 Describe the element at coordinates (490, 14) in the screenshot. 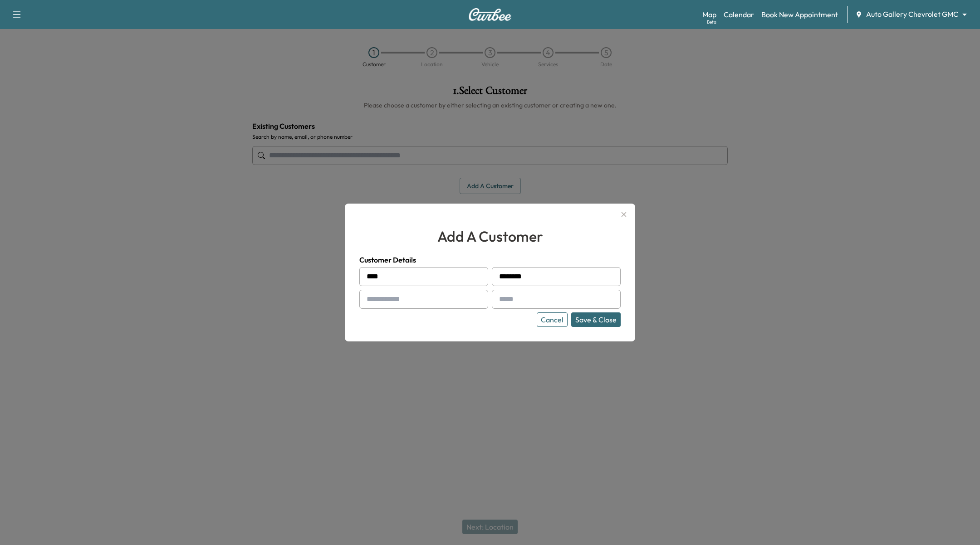

I see `img: Curbee Logo` at that location.